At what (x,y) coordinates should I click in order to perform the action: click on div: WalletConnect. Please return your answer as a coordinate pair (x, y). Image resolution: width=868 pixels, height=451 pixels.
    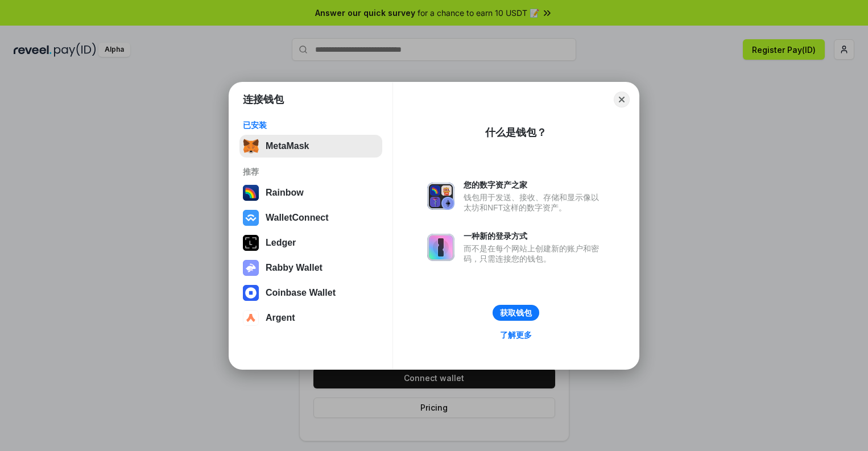
    Looking at the image, I should click on (297, 218).